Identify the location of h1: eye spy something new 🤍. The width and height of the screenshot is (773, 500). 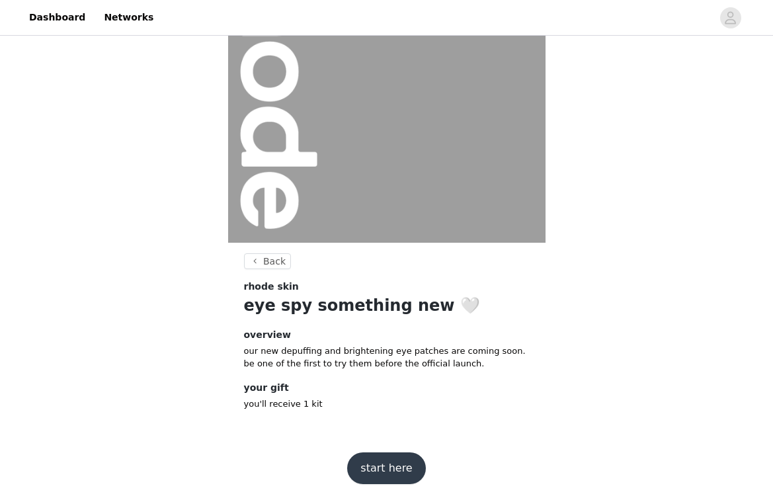
(387, 305).